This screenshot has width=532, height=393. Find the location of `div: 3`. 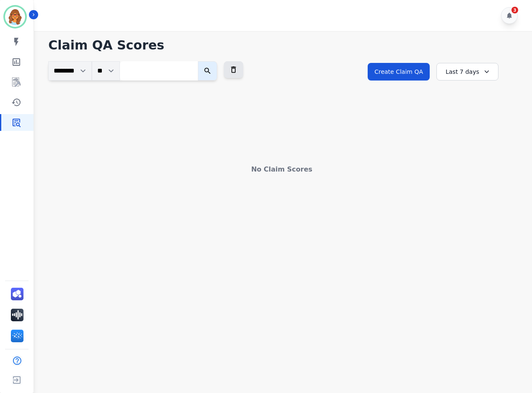

div: 3 is located at coordinates (515, 10).